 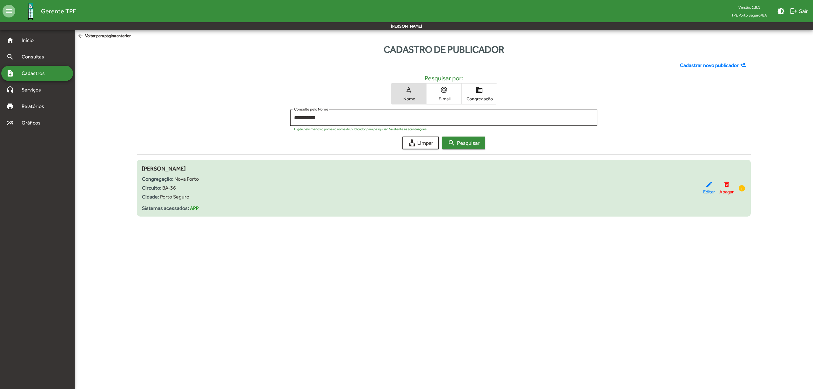 I want to click on span: Editar, so click(x=709, y=192).